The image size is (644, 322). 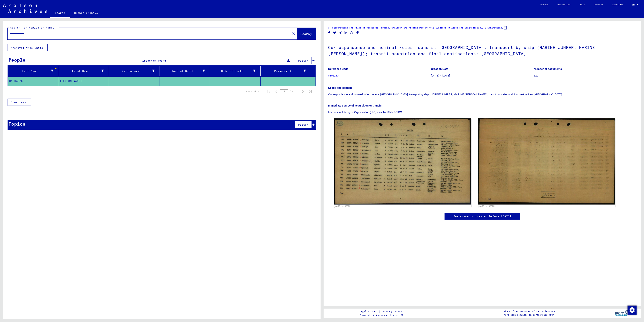 I want to click on b: Number of documents, so click(x=548, y=69).